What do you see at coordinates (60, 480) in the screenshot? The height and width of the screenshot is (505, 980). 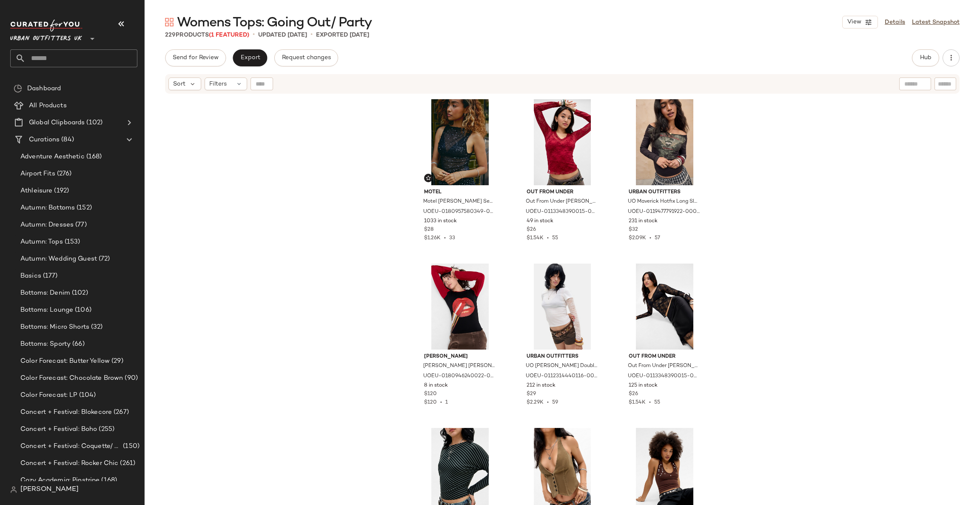 I see `span: Cozy Academia: Pinstripe` at bounding box center [60, 480].